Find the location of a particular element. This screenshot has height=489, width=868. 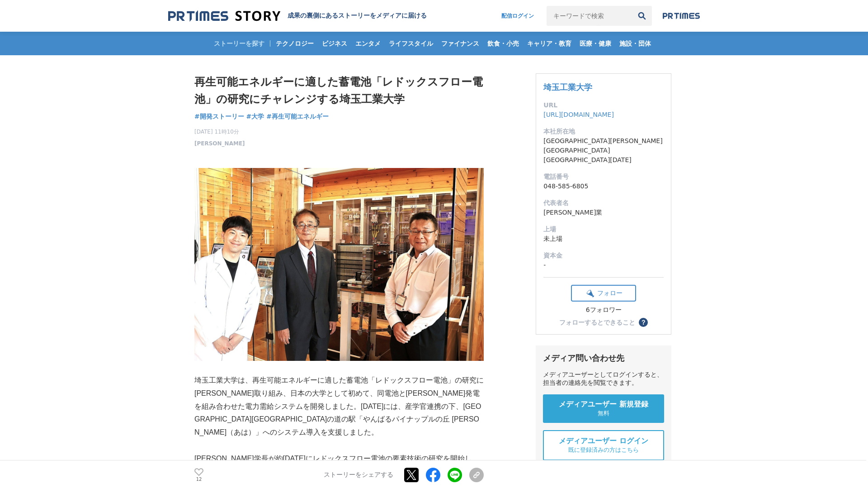

span: 医療・健康 is located at coordinates (595, 44).